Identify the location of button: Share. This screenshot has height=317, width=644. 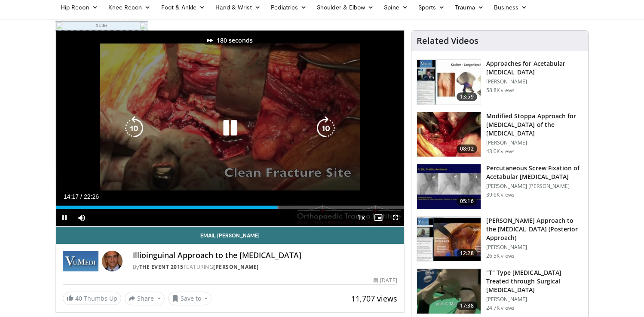
(144, 299).